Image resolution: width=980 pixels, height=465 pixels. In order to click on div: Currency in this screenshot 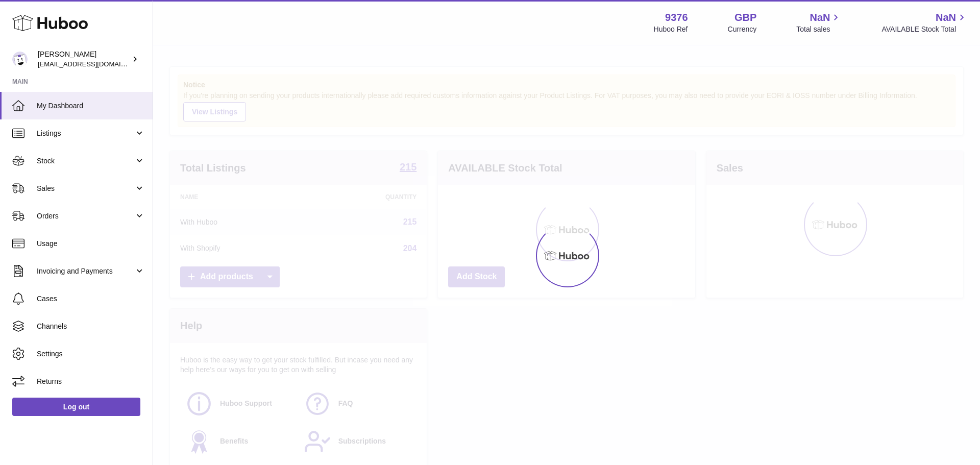, I will do `click(742, 29)`.